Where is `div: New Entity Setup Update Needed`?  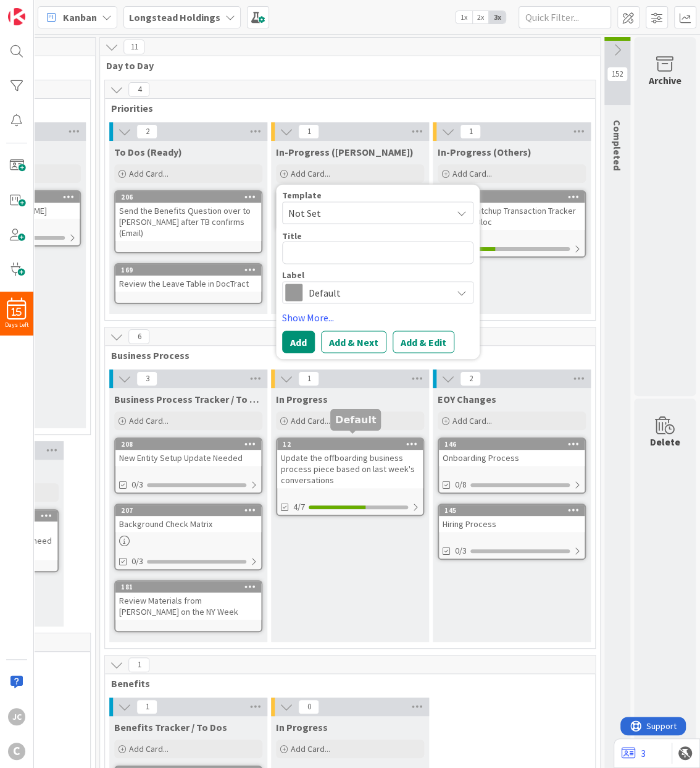
div: New Entity Setup Update Needed is located at coordinates (188, 458).